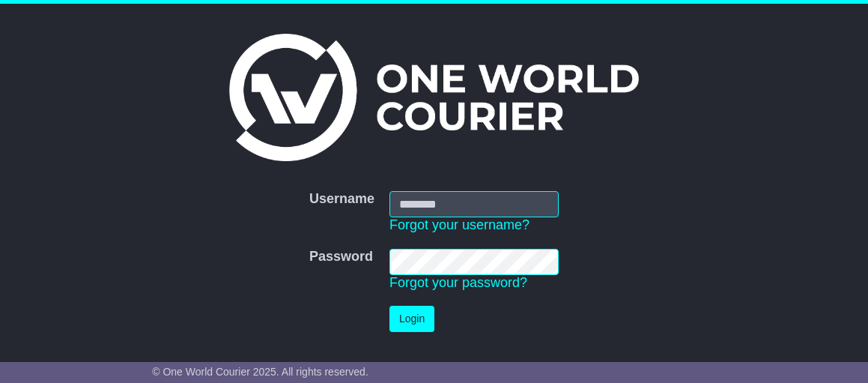 This screenshot has width=868, height=383. Describe the element at coordinates (341, 199) in the screenshot. I see `label: Username` at that location.